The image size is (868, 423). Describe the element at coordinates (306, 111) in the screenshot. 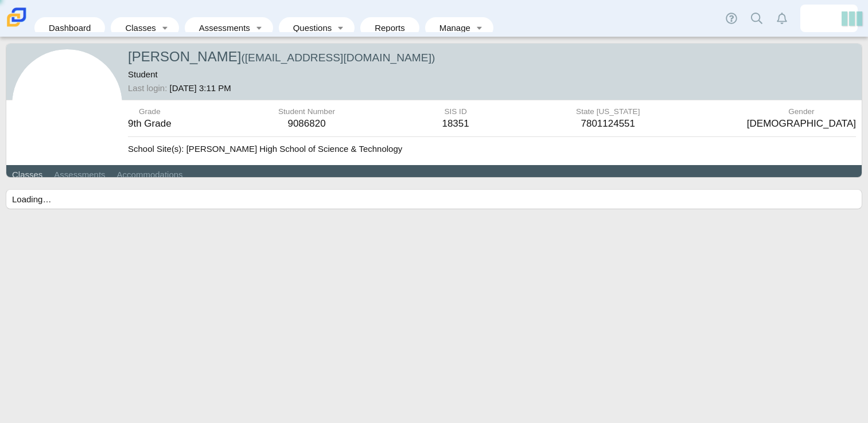

I see `dt: Student Number` at that location.